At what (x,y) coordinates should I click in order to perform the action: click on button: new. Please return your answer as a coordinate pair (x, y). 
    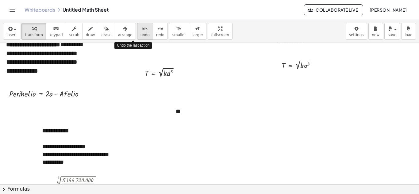
    Looking at the image, I should click on (376, 31).